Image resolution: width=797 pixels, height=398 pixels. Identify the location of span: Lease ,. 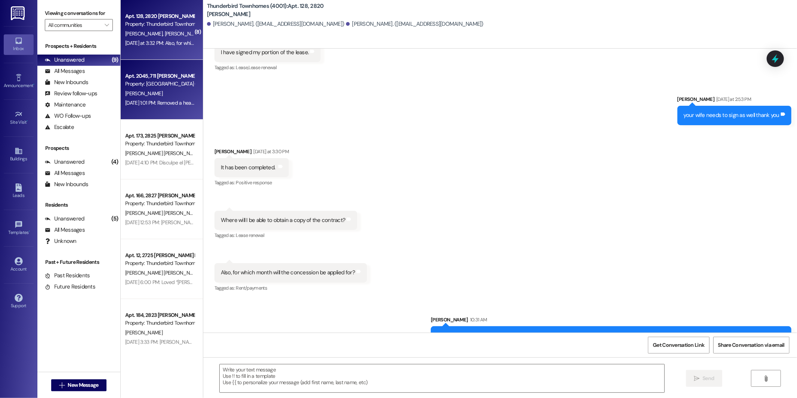
(242, 67).